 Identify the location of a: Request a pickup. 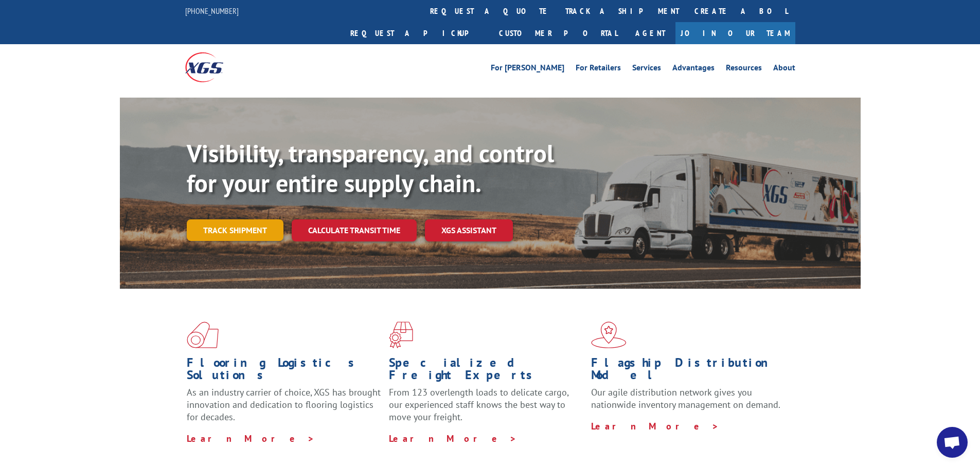
(417, 33).